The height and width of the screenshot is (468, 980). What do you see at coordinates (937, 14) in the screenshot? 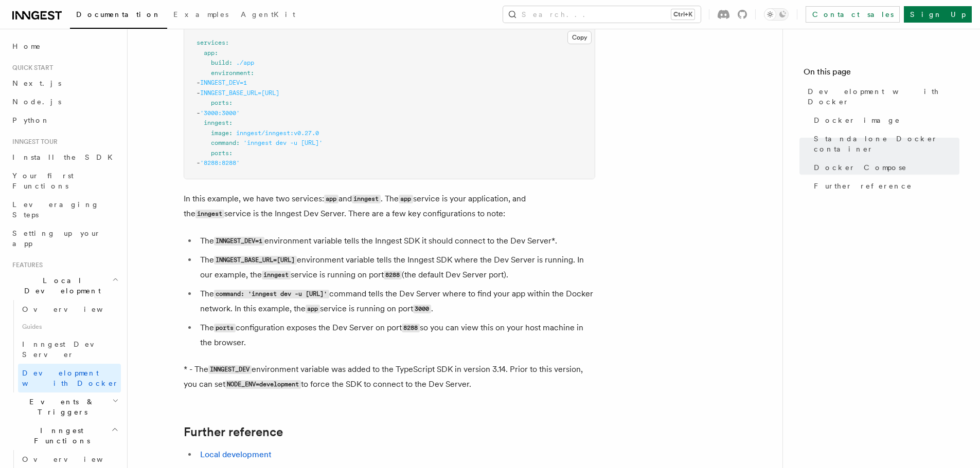
I see `a: Sign Up` at bounding box center [937, 14].